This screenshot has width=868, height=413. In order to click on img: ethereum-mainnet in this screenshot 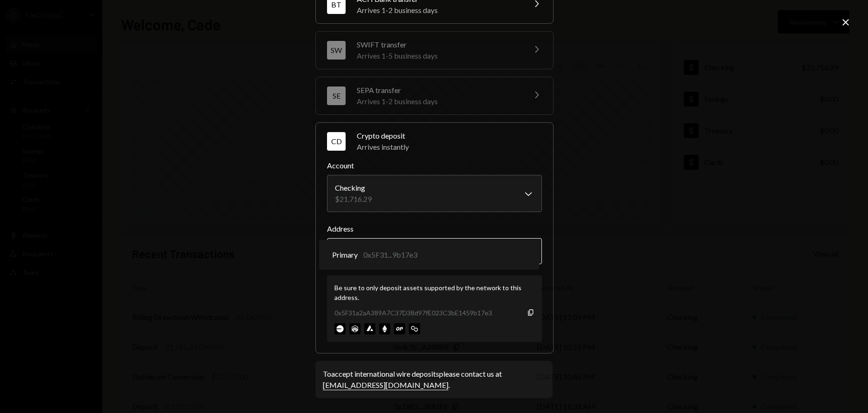, I will do `click(385, 329)`.